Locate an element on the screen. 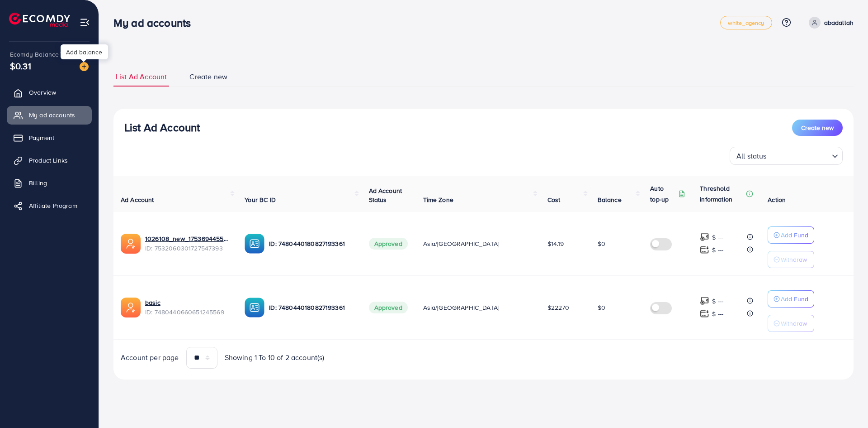 This screenshot has width=868, height=428. a: Affiliate Program is located at coordinates (50, 205).